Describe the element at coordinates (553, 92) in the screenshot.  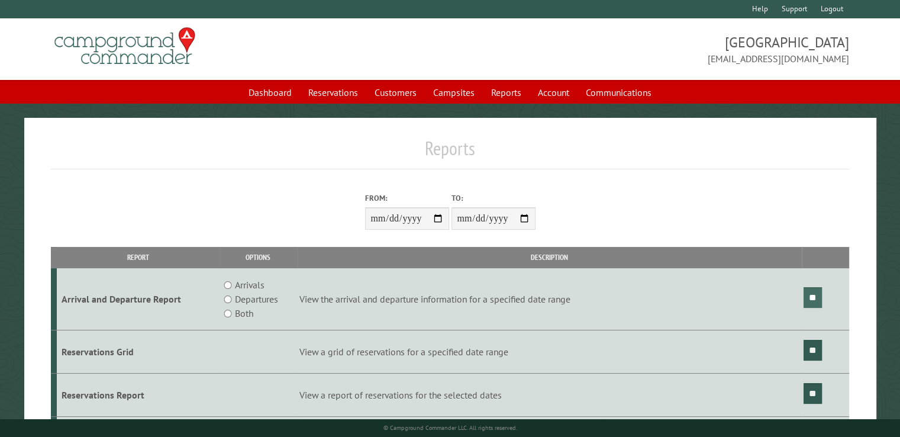
I see `a: Account` at that location.